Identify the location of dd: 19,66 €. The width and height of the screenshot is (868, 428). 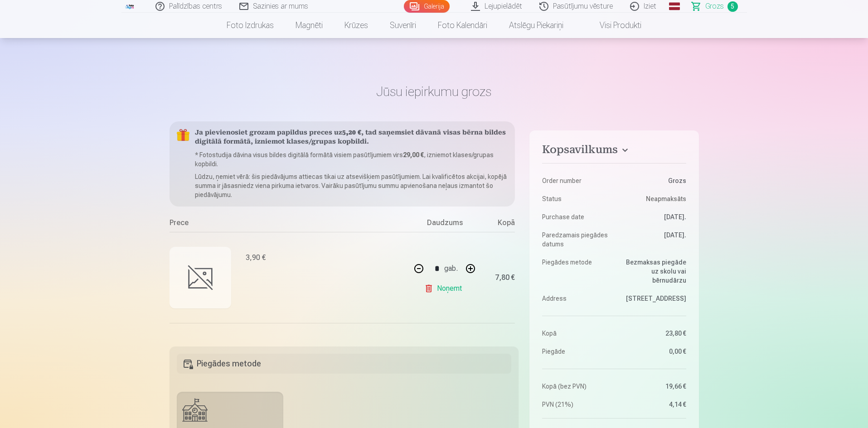
(652, 387).